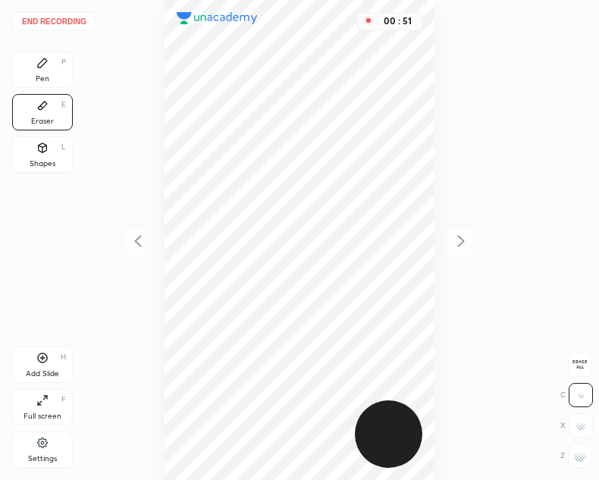  I want to click on div: Pen, so click(42, 79).